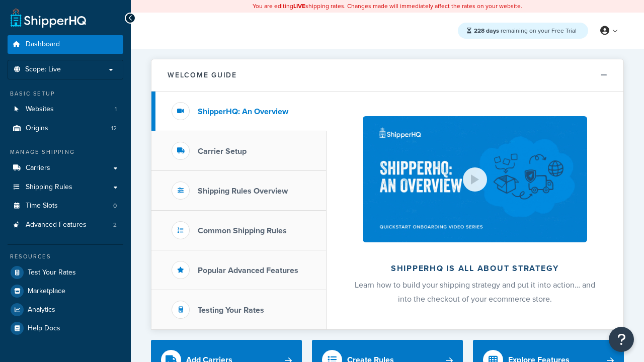 The width and height of the screenshot is (644, 362). I want to click on span: Carriers, so click(38, 168).